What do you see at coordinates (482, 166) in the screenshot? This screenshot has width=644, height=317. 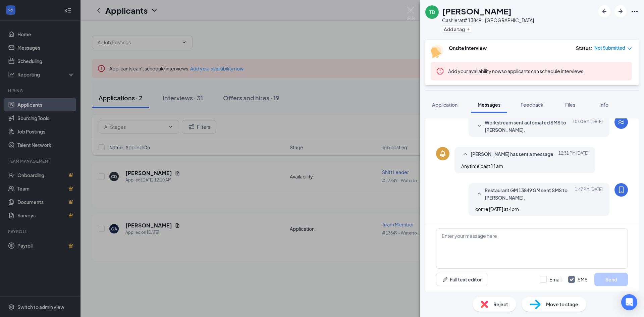 I see `span: Anytime past 11am` at bounding box center [482, 166].